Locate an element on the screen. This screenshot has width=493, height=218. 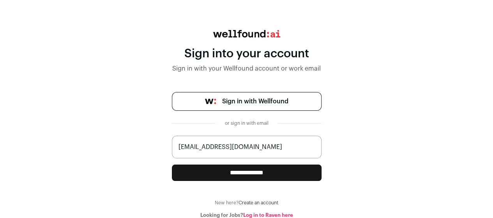
div: Sign into your account is located at coordinates (247, 54).